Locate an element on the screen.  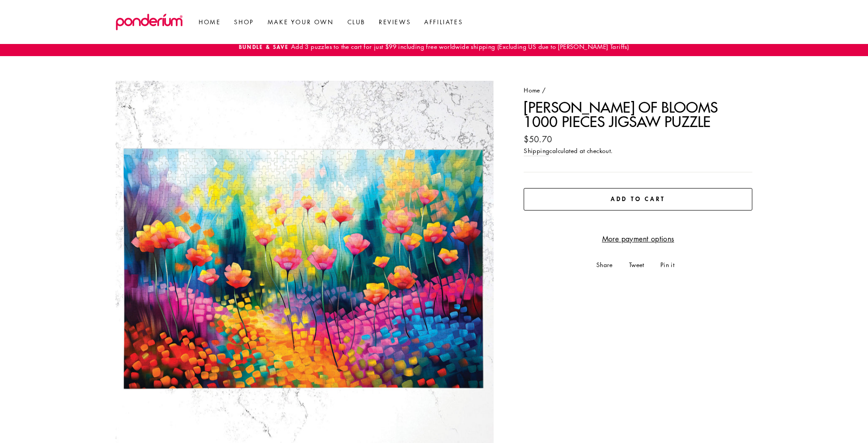
span: Pin it is located at coordinates (670, 265).